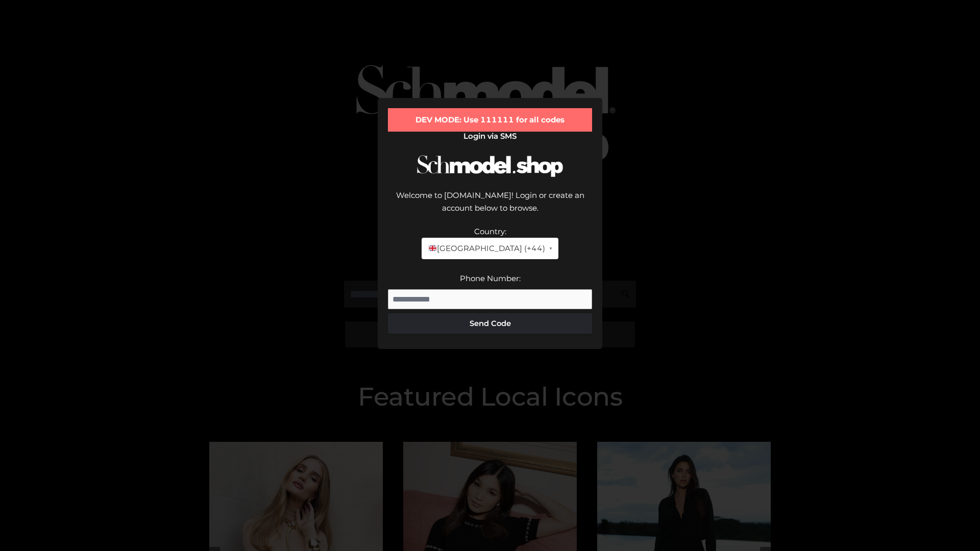 The image size is (980, 551). I want to click on button: Send Code, so click(490, 323).